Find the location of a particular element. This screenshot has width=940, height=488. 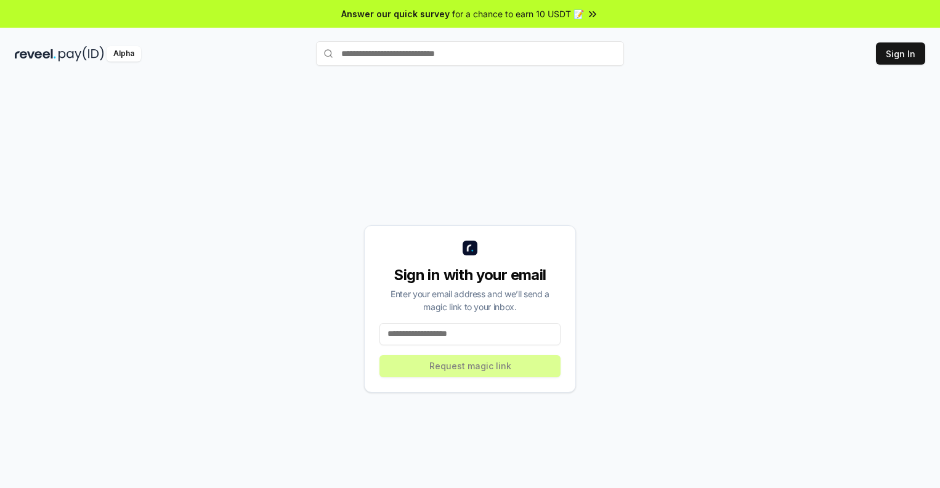

img: logo_small is located at coordinates (470, 248).